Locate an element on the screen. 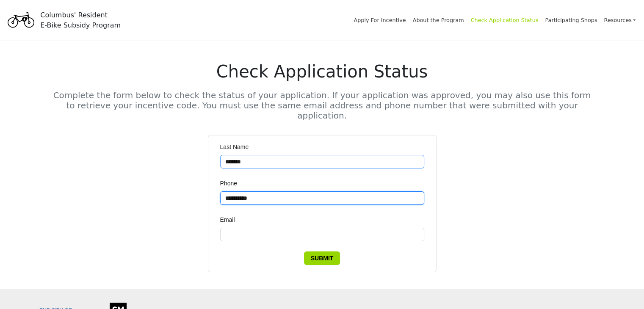 This screenshot has height=309, width=644. span: Submit is located at coordinates (322, 258).